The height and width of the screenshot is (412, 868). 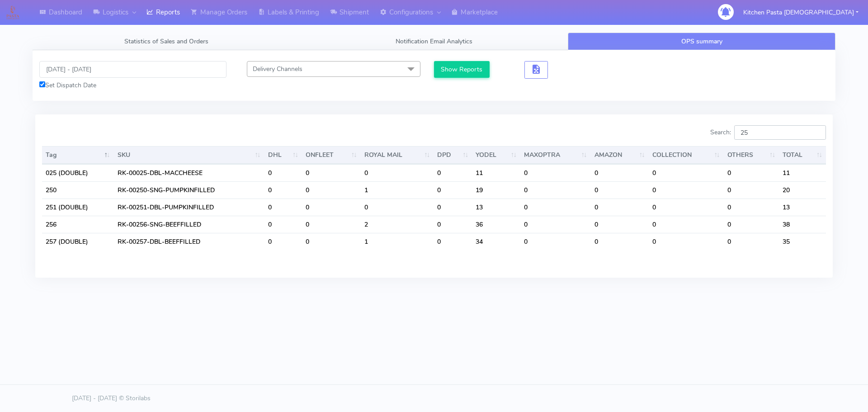 What do you see at coordinates (434, 41) in the screenshot?
I see `ul: Tabs` at bounding box center [434, 41].